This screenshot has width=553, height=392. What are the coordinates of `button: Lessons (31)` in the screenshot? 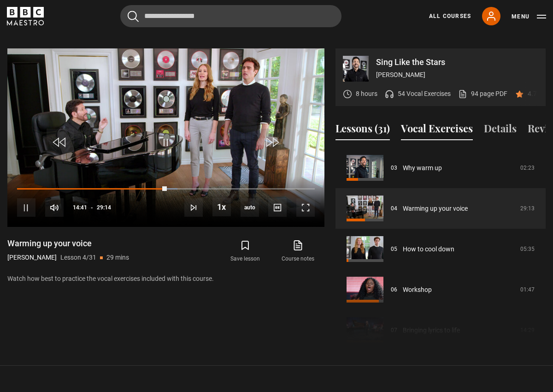 It's located at (363, 131).